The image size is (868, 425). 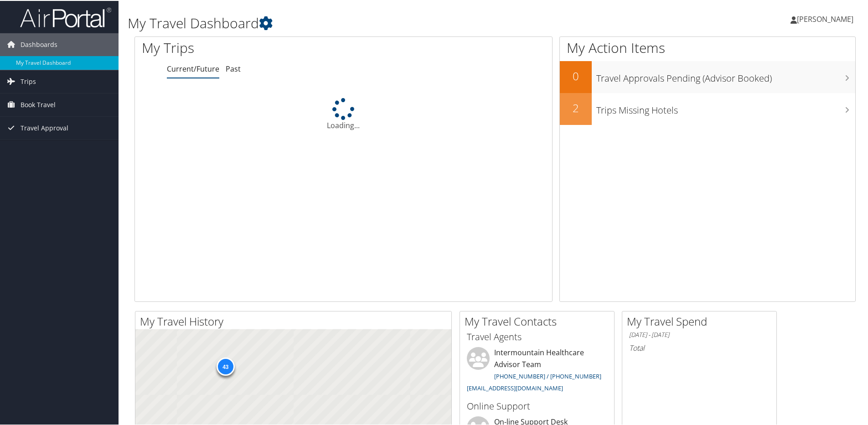 What do you see at coordinates (708, 76) in the screenshot?
I see `a: 0Travel Approvals Pending (Advisor Booked)` at bounding box center [708, 76].